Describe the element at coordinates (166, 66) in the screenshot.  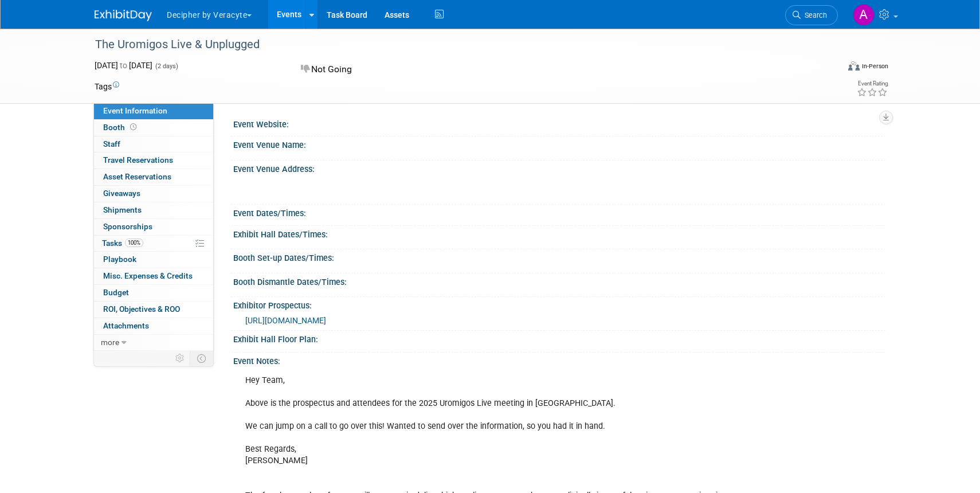
I see `span: (2 days)` at that location.